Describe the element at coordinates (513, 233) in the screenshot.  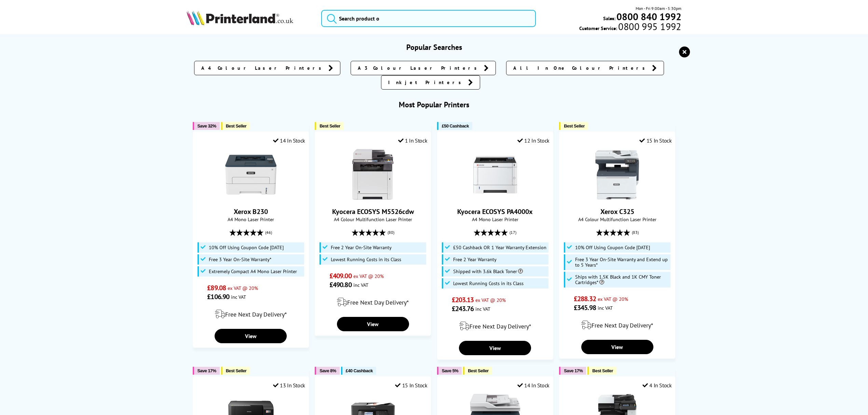
I see `span: (17)` at that location.